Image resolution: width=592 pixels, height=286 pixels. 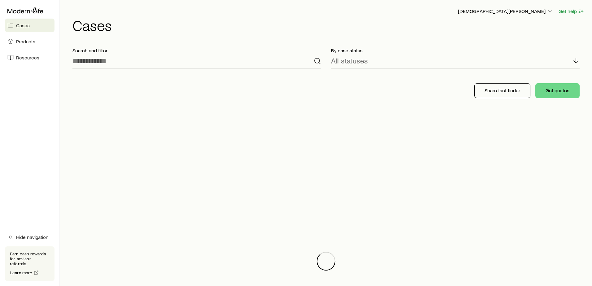 I want to click on span: Cases, so click(x=23, y=25).